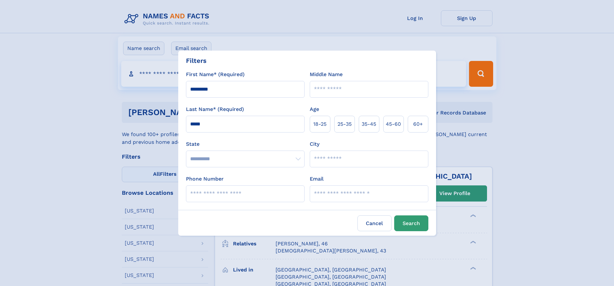 The image size is (614, 286). I want to click on label: Phone Number, so click(205, 179).